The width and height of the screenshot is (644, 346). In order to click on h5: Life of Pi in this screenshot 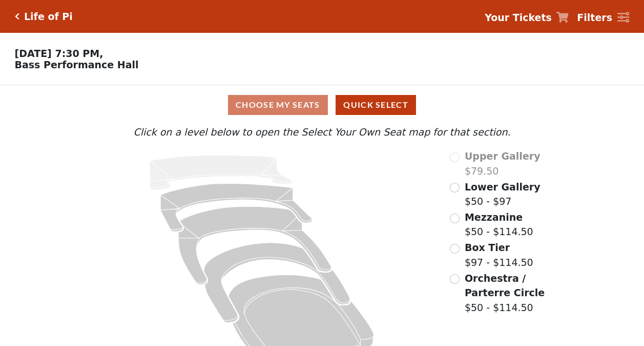, I will do `click(48, 16)`.